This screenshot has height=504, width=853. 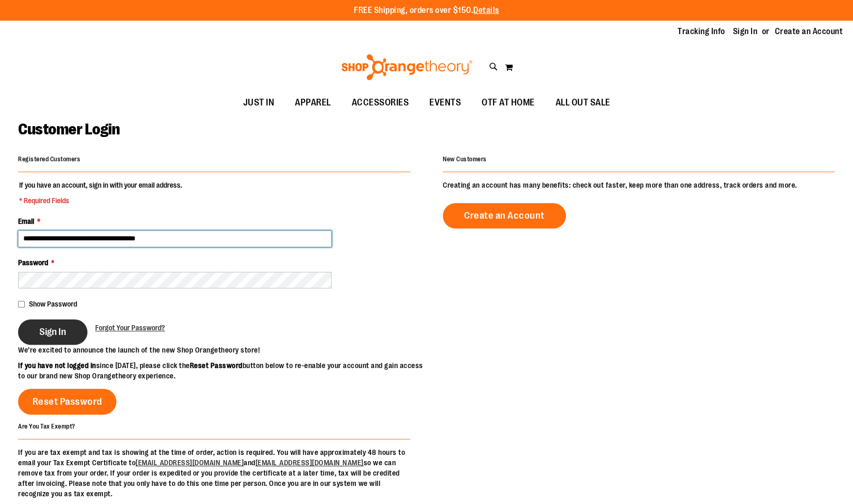 What do you see at coordinates (745, 32) in the screenshot?
I see `a: Sign In` at bounding box center [745, 32].